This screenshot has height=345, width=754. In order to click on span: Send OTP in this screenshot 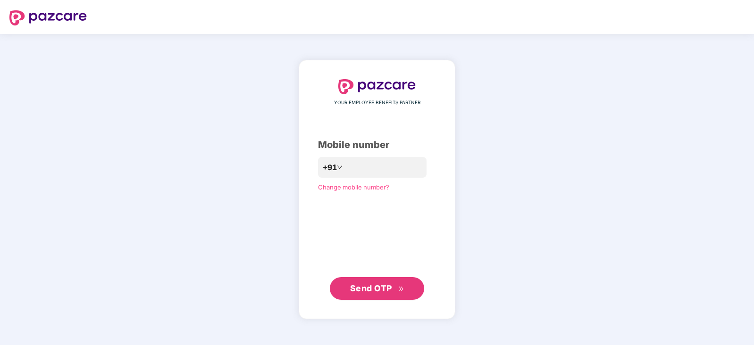, I will do `click(371, 288)`.